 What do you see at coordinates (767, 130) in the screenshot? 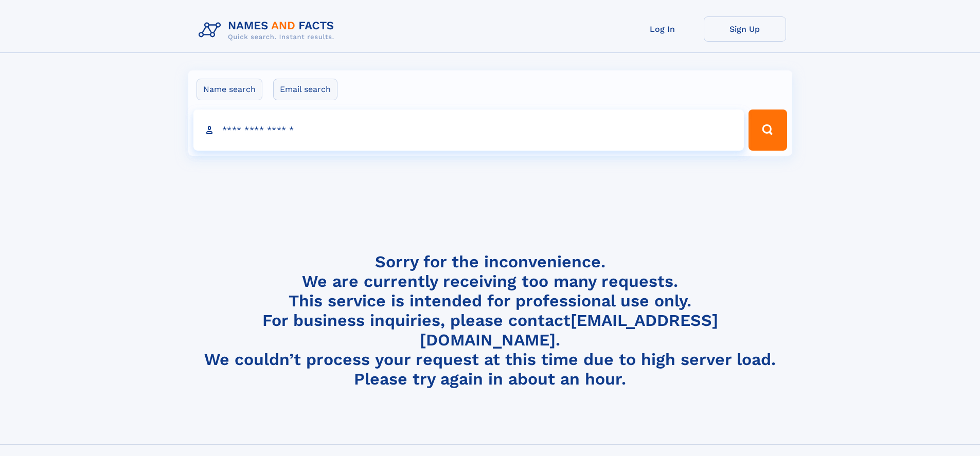
I see `button: Search Button` at bounding box center [767, 130].